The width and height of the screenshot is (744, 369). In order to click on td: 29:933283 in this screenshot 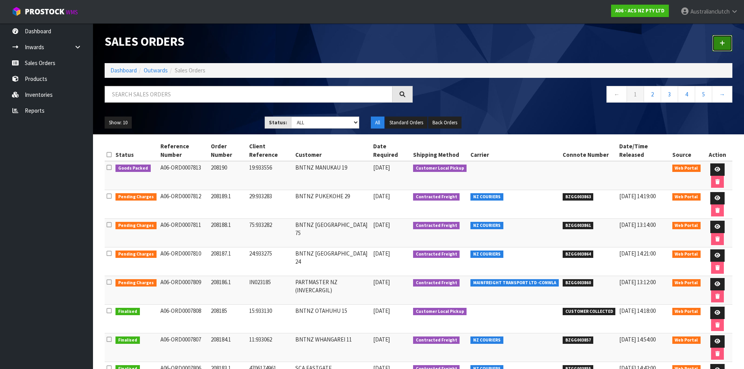, I will do `click(270, 205)`.